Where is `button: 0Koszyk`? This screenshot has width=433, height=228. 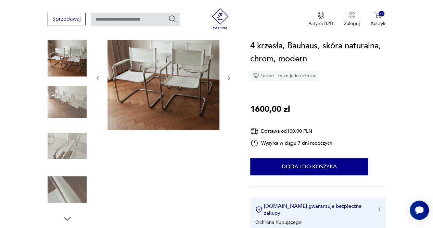 button: 0Koszyk is located at coordinates (378, 19).